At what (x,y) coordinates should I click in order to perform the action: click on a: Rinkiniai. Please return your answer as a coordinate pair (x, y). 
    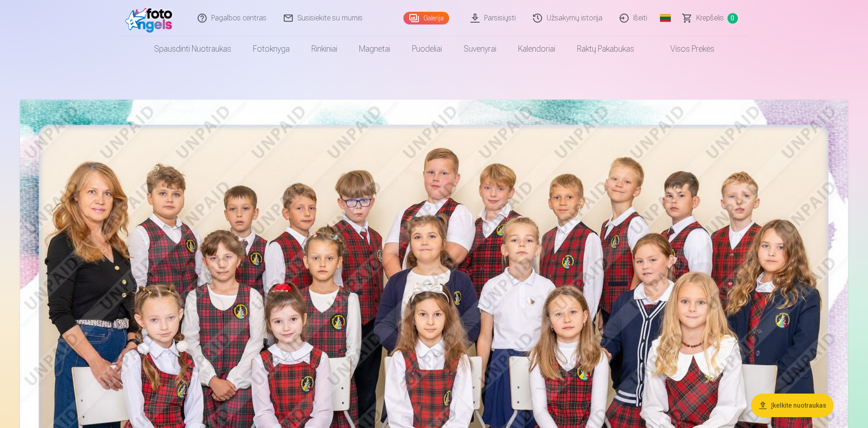
    Looking at the image, I should click on (324, 49).